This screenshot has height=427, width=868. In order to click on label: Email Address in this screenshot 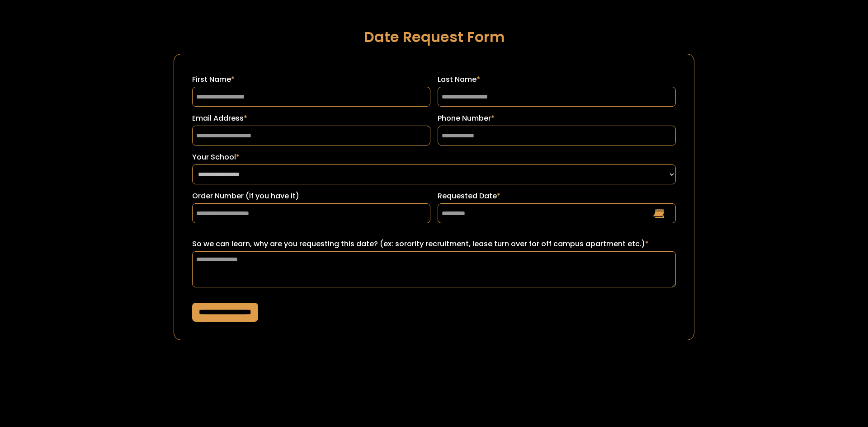, I will do `click(311, 118)`.